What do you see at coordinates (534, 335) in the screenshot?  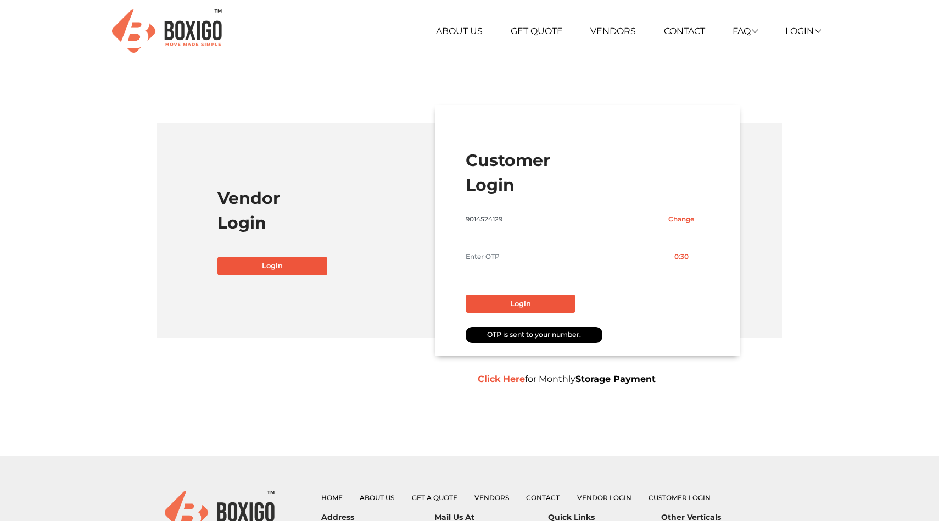 I see `div: OTP is sent to your number.` at bounding box center [534, 335].